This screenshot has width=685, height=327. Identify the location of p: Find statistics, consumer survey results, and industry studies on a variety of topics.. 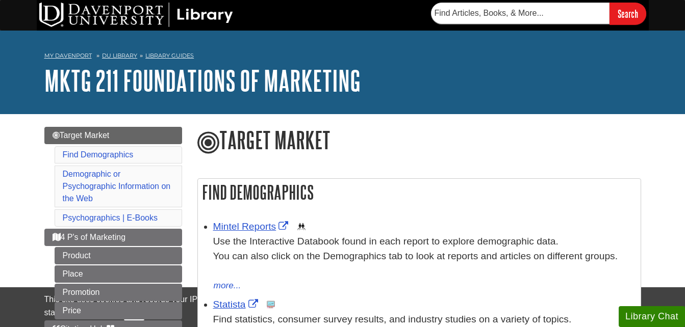
(424, 320).